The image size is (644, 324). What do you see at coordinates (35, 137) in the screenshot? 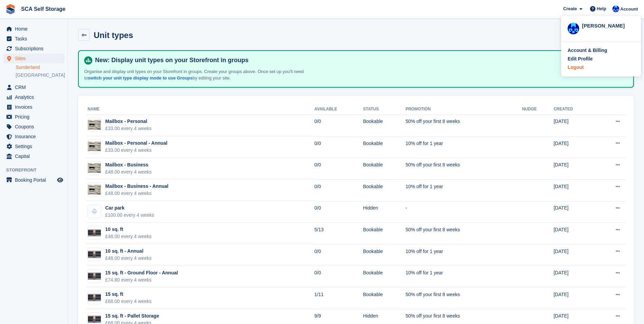
I see `span: Insurance` at bounding box center [35, 137].